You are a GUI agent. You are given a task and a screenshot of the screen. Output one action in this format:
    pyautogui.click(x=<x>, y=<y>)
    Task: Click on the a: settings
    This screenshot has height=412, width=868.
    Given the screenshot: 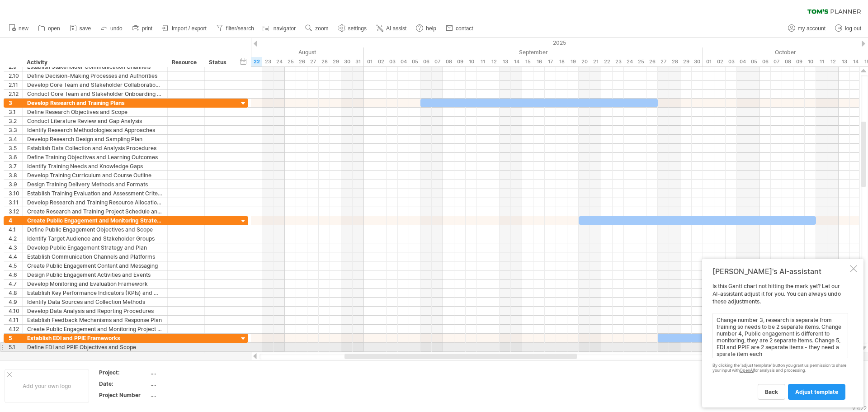 What is the action you would take?
    pyautogui.click(x=352, y=28)
    